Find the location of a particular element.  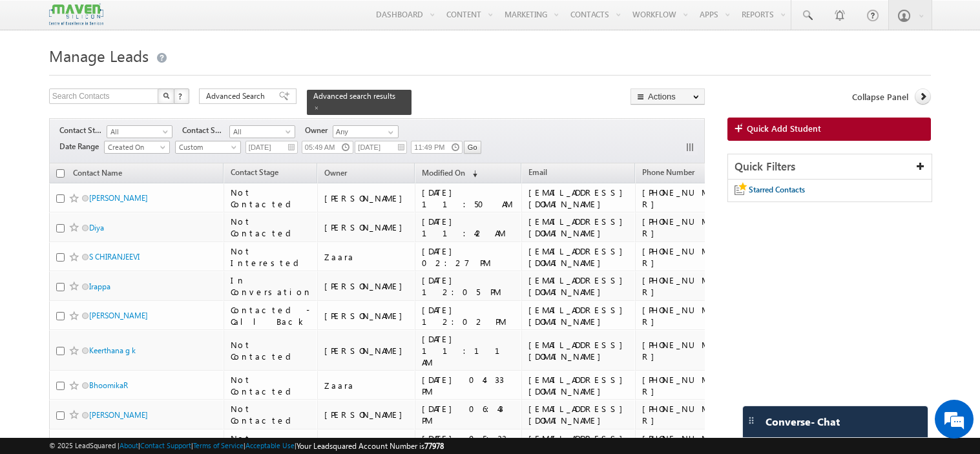

div: Not Interested is located at coordinates (271, 257).